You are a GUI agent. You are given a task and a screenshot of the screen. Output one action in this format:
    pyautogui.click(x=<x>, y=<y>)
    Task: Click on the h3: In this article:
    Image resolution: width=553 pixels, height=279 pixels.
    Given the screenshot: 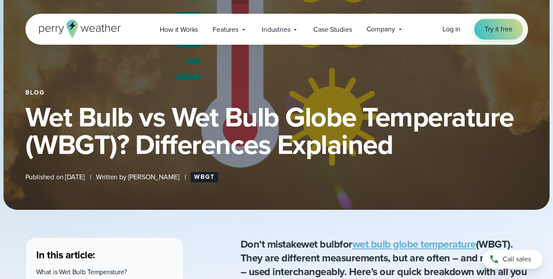 What is the action you would take?
    pyautogui.click(x=105, y=255)
    